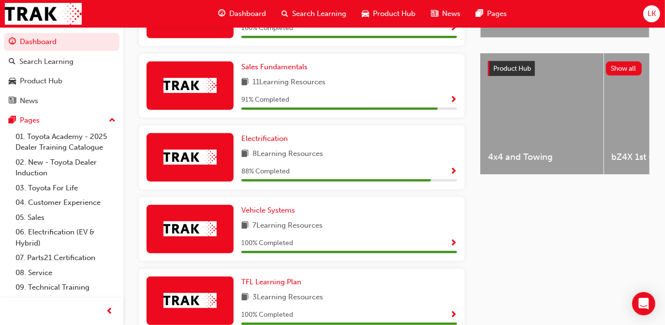  What do you see at coordinates (112, 120) in the screenshot?
I see `span: up-icon` at bounding box center [112, 120].